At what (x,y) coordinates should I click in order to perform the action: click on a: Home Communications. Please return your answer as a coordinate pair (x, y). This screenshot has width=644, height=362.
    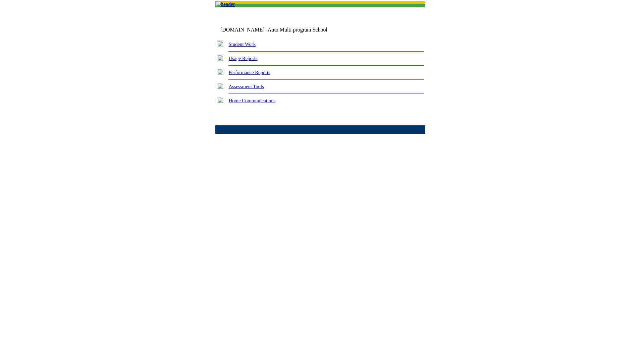
    Looking at the image, I should click on (252, 101).